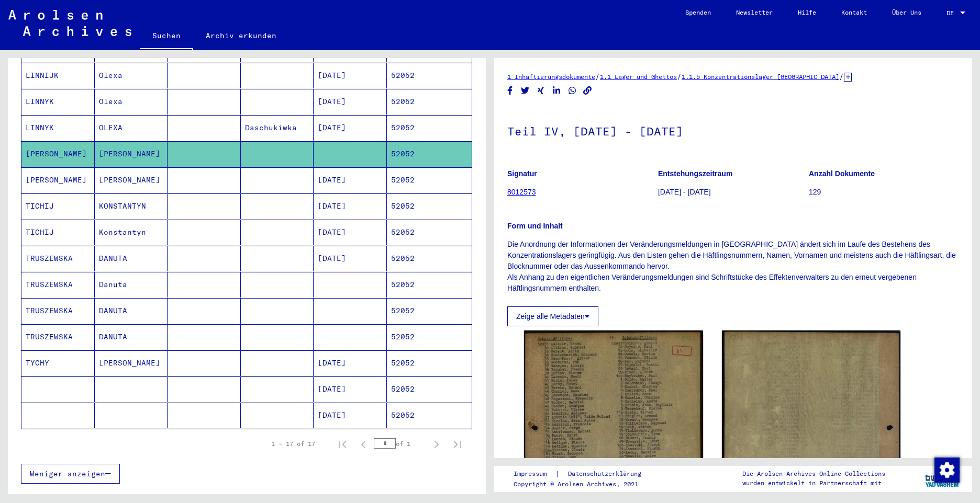  Describe the element at coordinates (573, 90) in the screenshot. I see `button: Share on WhatsApp` at that location.